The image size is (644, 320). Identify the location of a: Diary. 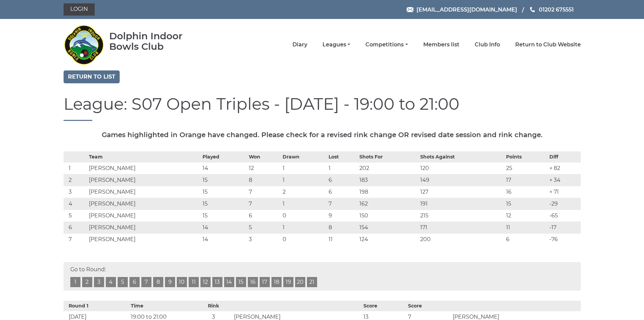
(300, 45).